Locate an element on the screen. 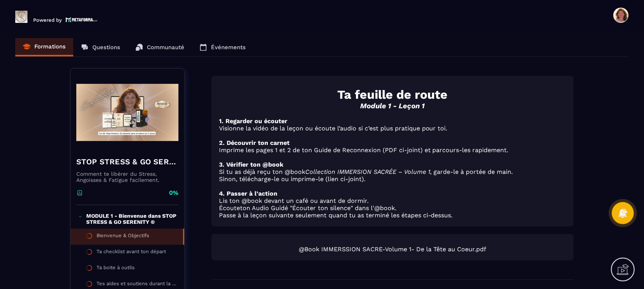 The image size is (644, 289). div: Ta boite à outils is located at coordinates (115, 269).